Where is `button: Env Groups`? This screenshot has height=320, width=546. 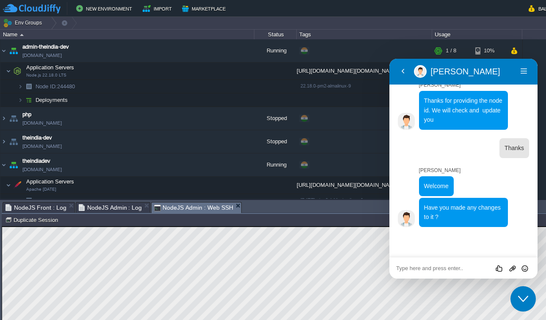
button: Env Groups is located at coordinates (24, 23).